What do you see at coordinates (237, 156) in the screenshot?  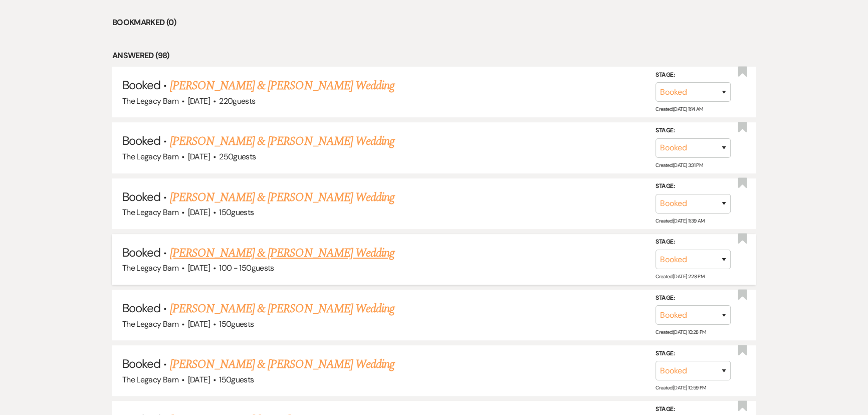 I see `span: 250 guests` at bounding box center [237, 156].